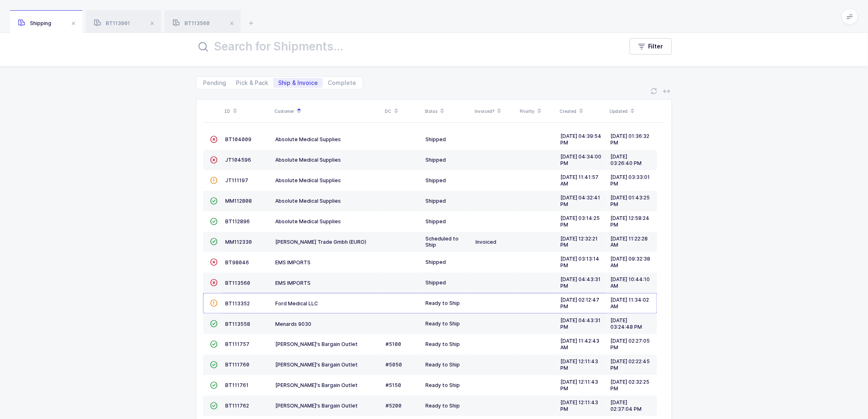 The image size is (868, 419). What do you see at coordinates (252, 83) in the screenshot?
I see `span: Pick & Pack` at bounding box center [252, 83].